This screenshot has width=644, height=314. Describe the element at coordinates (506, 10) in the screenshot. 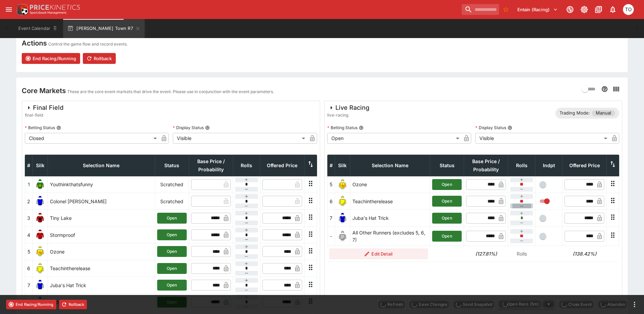

I see `button: No Bookmarks` at that location.